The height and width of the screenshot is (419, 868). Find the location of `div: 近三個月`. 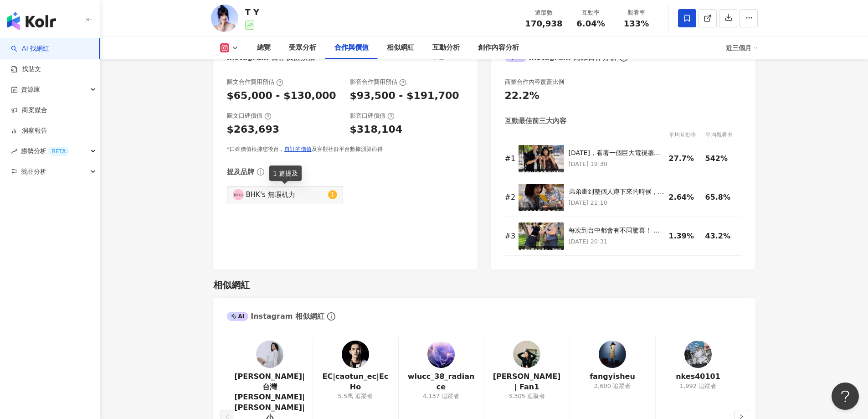

div: 近三個月 is located at coordinates (742, 48).